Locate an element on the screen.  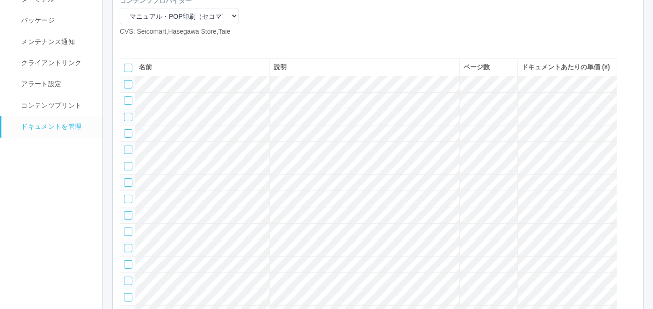
a: パッケージ is located at coordinates (56, 20).